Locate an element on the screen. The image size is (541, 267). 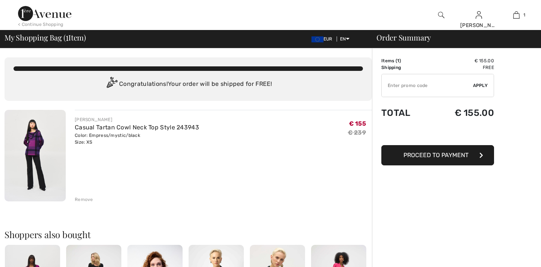
td: Free is located at coordinates (461, 68).